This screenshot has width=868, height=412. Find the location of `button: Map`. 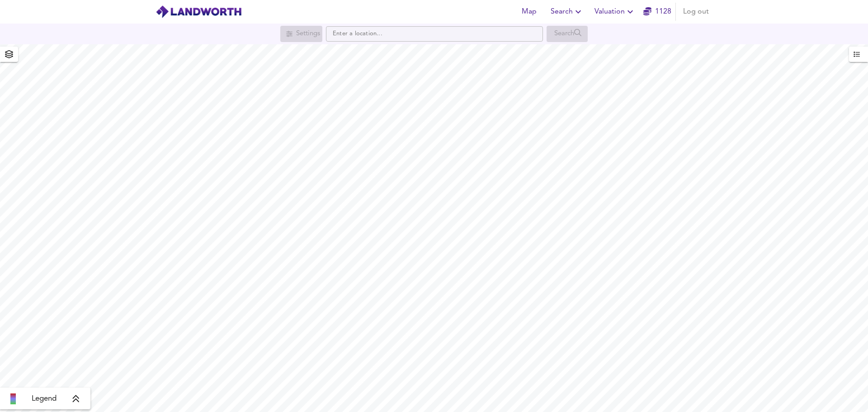

button: Map is located at coordinates (529, 12).